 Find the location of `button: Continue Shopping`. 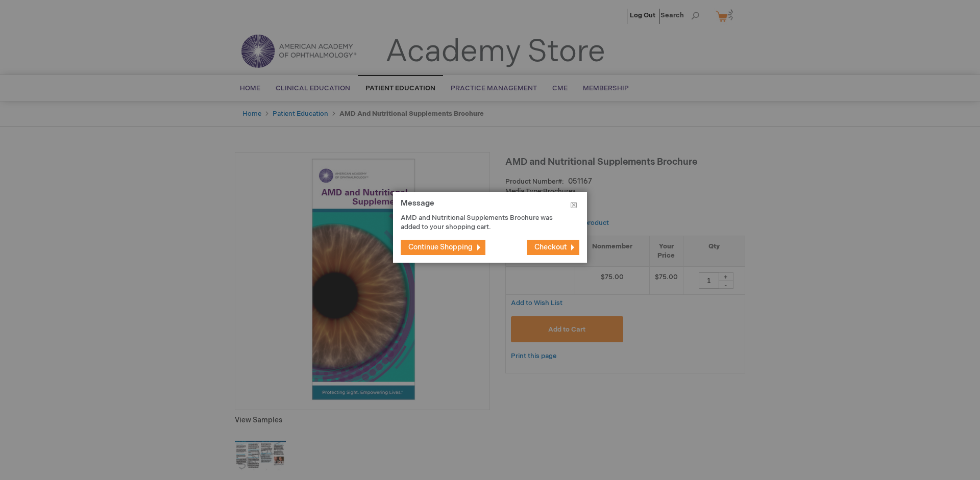

button: Continue Shopping is located at coordinates (442, 247).